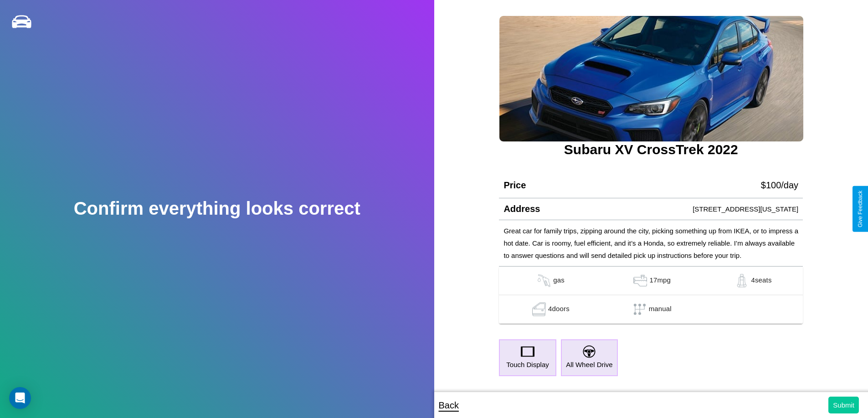  I want to click on h2: Confirm everything looks correct, so click(217, 209).